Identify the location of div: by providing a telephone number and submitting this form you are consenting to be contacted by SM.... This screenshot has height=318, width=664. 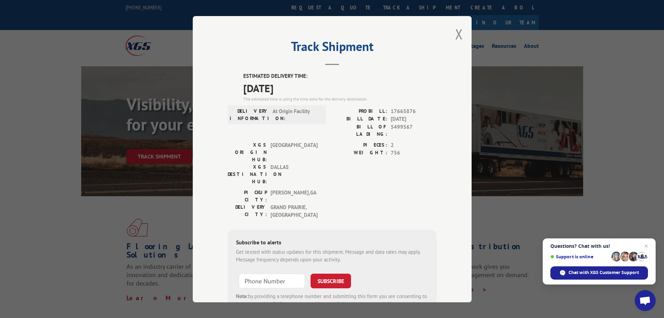
(332, 304).